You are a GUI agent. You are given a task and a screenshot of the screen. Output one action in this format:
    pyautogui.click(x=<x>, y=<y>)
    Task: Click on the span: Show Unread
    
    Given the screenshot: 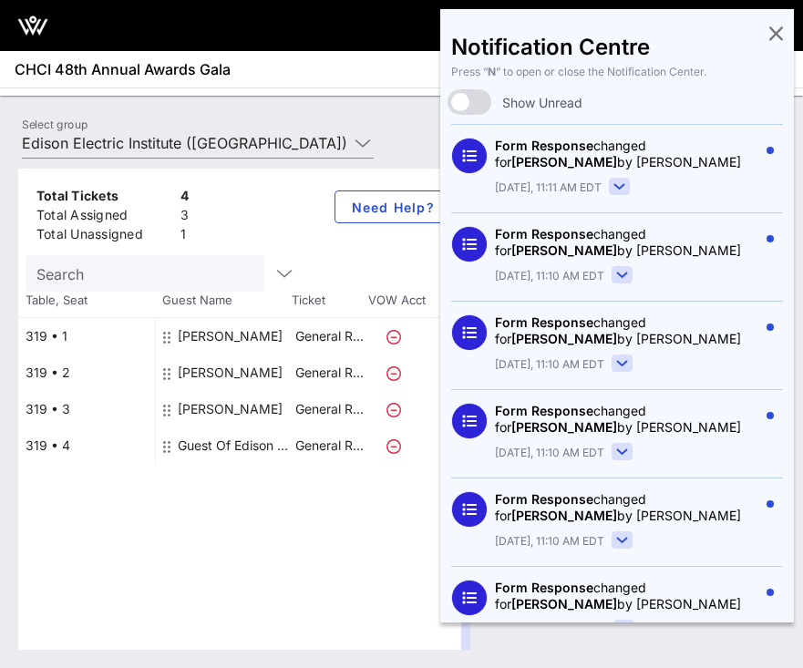 What is the action you would take?
    pyautogui.click(x=542, y=102)
    